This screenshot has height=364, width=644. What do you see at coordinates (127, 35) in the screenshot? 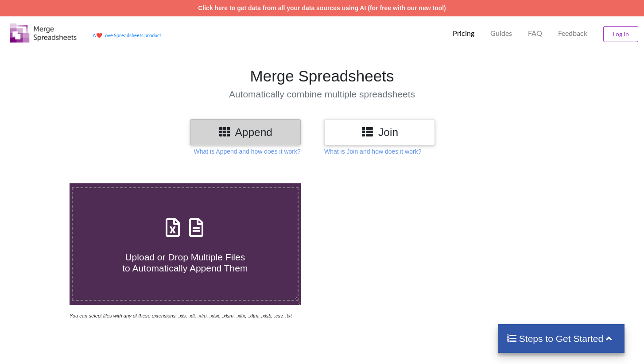
I see `a: AheartLove Spreadsheets product` at bounding box center [127, 35].